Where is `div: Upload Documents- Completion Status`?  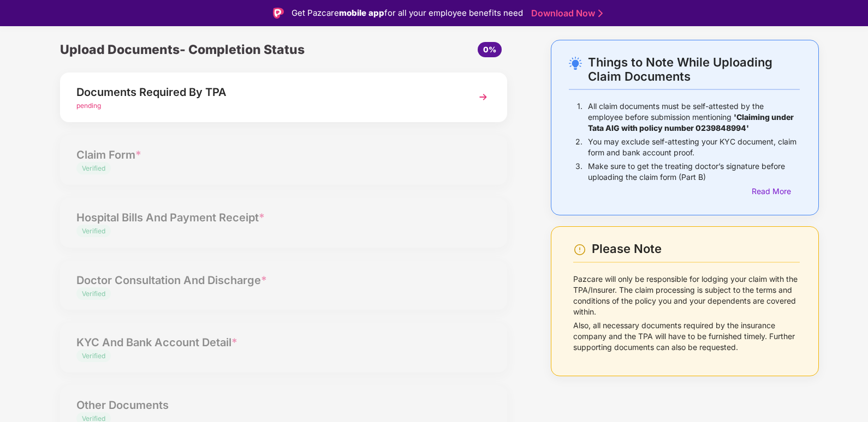 div: Upload Documents- Completion Status is located at coordinates (209, 49).